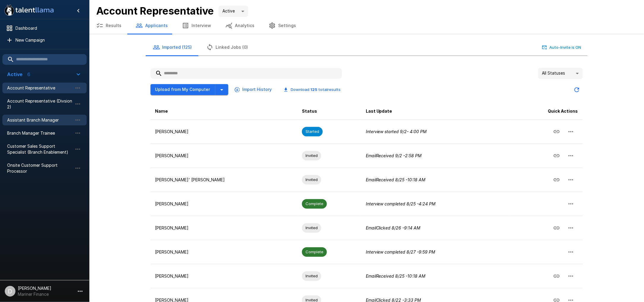 Image resolution: width=644 pixels, height=302 pixels. Describe the element at coordinates (227, 47) in the screenshot. I see `button: Linked Jobs (0)` at that location.